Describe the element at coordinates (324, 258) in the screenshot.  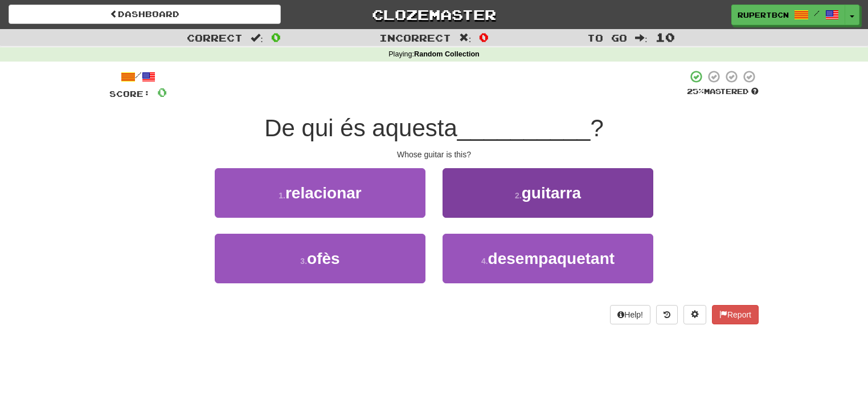
I see `span: ofès` at that location.